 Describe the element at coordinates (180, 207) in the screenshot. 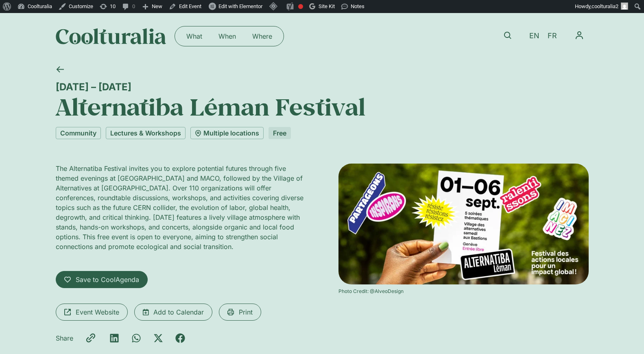

I see `p: The Alternatiba Festival invites you to explore potential futures through five themed evenings at...` at that location.